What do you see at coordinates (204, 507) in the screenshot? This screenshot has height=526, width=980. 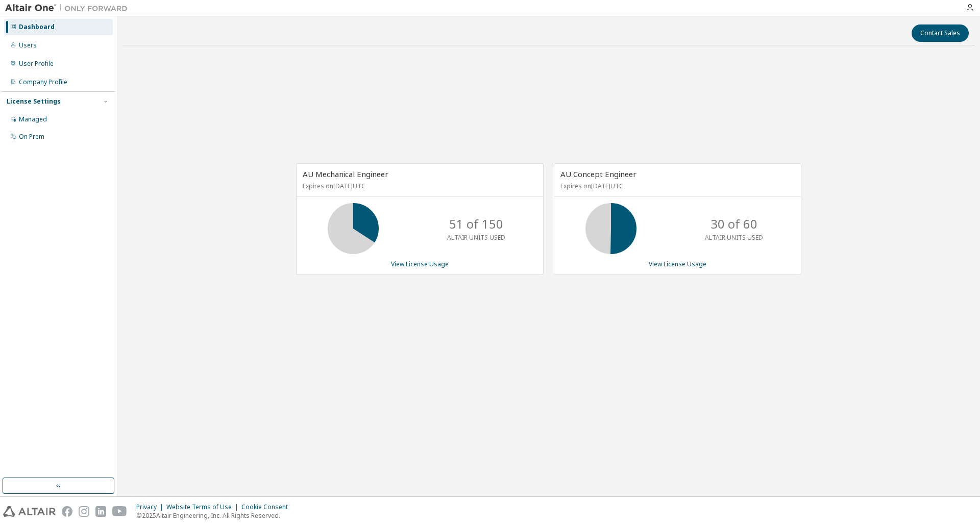 I see `div: Website Terms of Use` at bounding box center [204, 507].